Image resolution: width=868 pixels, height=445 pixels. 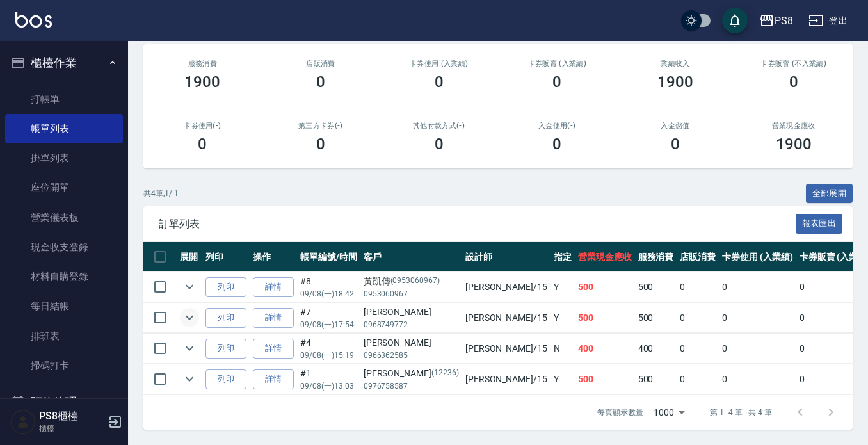 What do you see at coordinates (321, 63) in the screenshot?
I see `h2: 店販消費` at bounding box center [321, 63].